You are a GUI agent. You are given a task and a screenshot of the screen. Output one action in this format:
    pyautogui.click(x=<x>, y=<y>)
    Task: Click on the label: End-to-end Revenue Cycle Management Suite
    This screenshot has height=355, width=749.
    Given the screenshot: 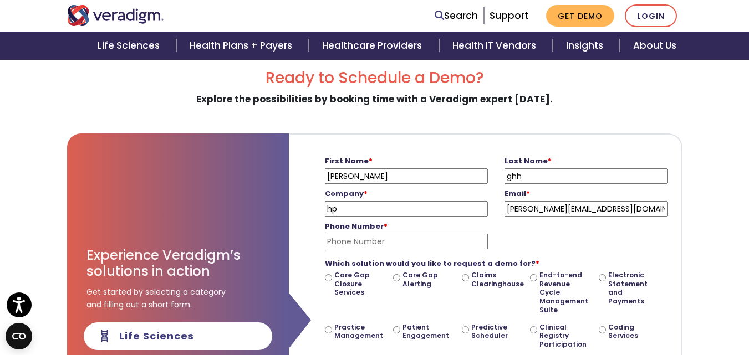 What is the action you would take?
    pyautogui.click(x=561, y=293)
    